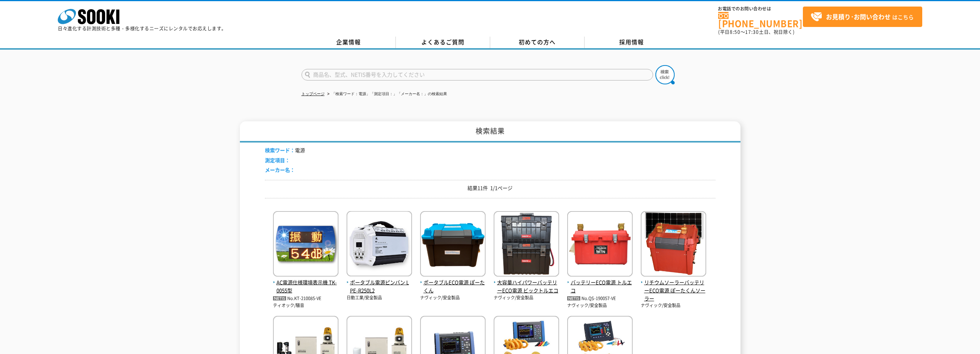 The width and height of the screenshot is (980, 354). I want to click on span: メーカー名：, so click(280, 170).